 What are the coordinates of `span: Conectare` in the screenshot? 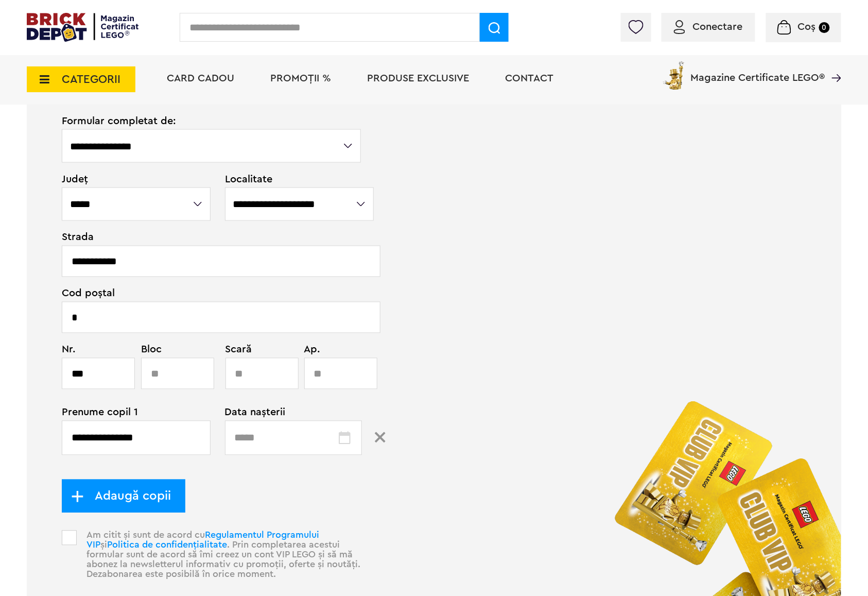 It's located at (718, 27).